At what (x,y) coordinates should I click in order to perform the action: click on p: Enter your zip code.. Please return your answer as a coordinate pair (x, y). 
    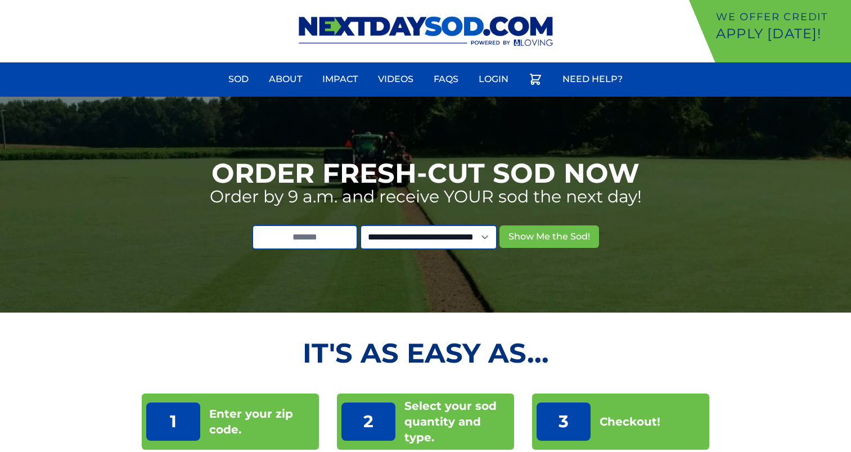
    Looking at the image, I should click on (262, 422).